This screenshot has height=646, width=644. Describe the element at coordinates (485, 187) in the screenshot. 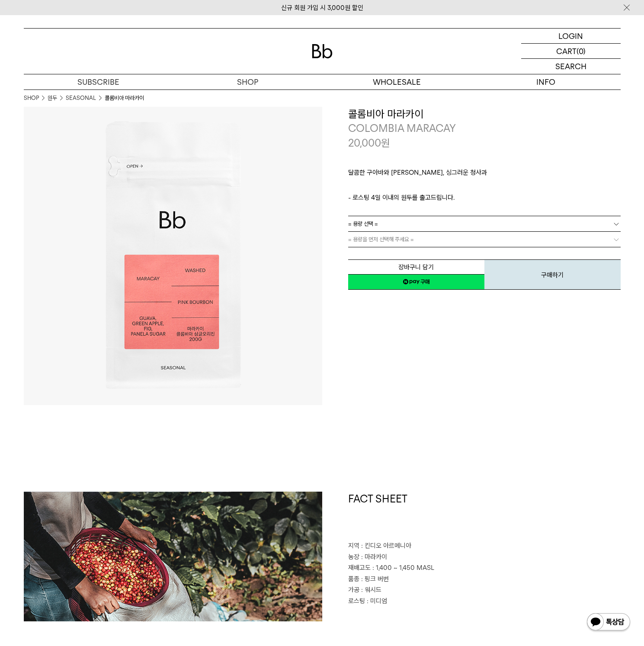

I see `p: ㅤ` at that location.